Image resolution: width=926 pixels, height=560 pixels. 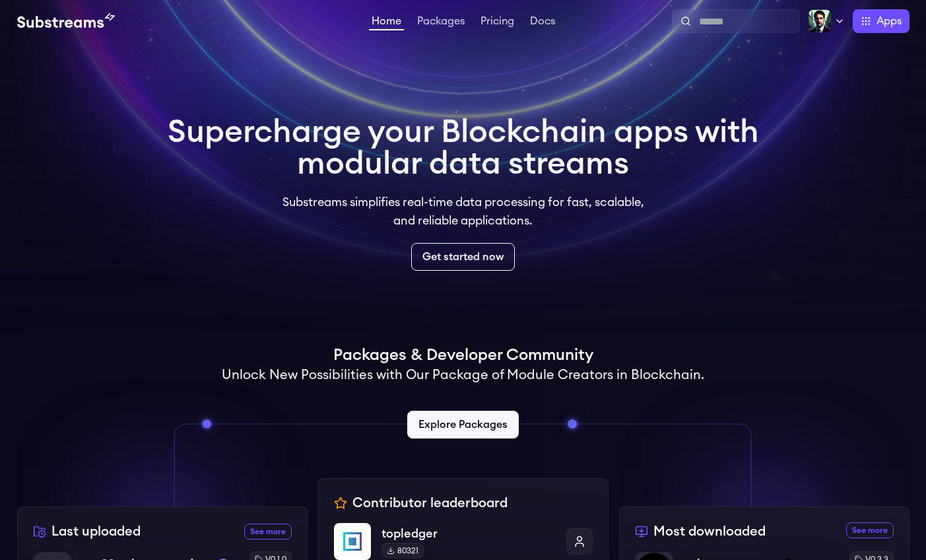 I want to click on a: See more recently uploaded packages, so click(x=268, y=531).